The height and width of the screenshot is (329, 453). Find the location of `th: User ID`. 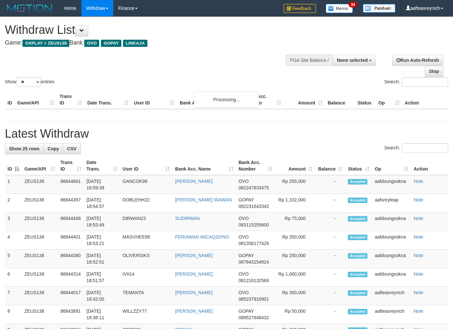

th: User ID is located at coordinates (154, 100).